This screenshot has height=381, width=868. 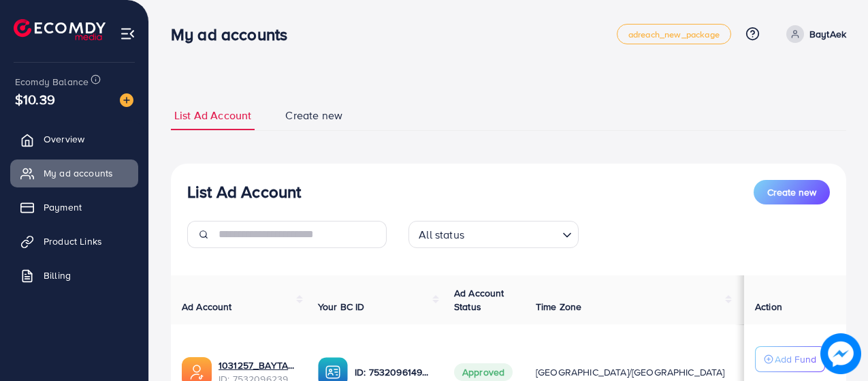 What do you see at coordinates (494, 234) in the screenshot?
I see `div: Search for option` at bounding box center [494, 234].